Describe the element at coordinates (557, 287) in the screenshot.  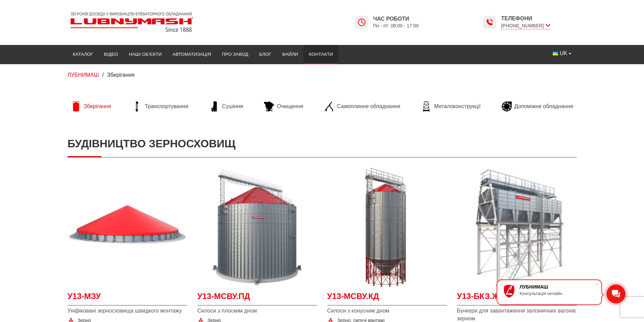
I see `div: ЛУБНИМАШ` at that location.